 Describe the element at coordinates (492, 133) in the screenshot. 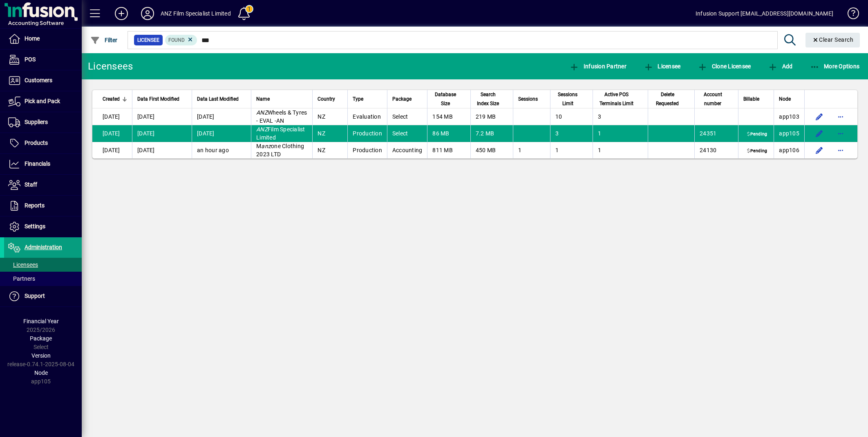

I see `td: 7.2 MB` at that location.